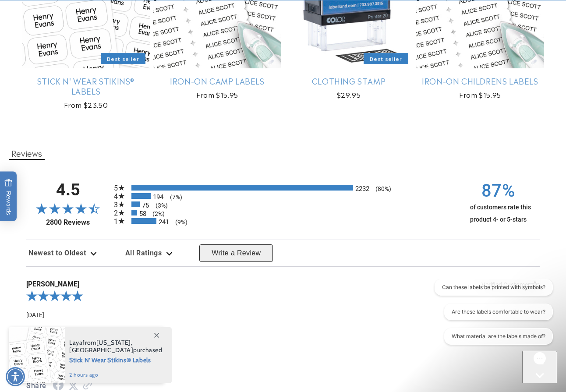  I want to click on a: 2800 Reviews - open in a new tab, so click(68, 222).